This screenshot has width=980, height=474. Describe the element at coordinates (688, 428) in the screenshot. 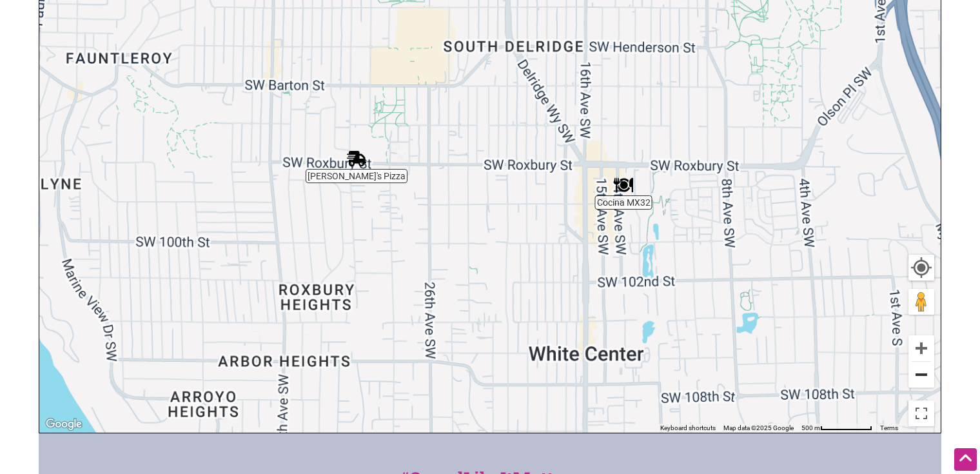

I see `button: Keyboard shortcuts` at that location.